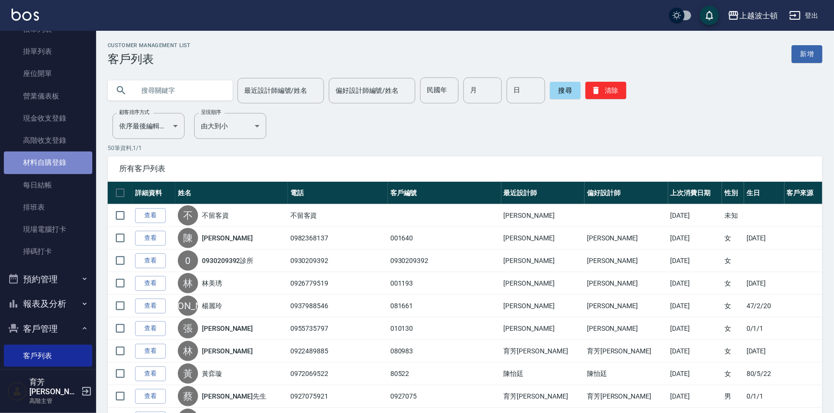 This screenshot has width=834, height=413. I want to click on input: 搜尋關鍵字, so click(180, 90).